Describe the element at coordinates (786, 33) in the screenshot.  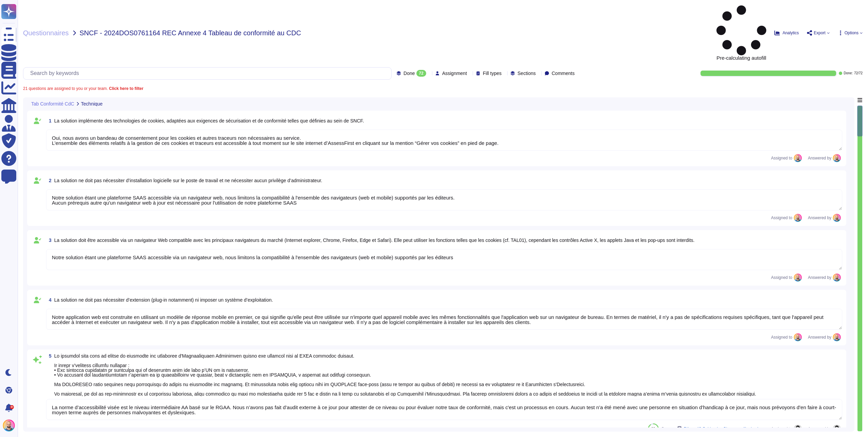
I see `button: Analytics` at that location.